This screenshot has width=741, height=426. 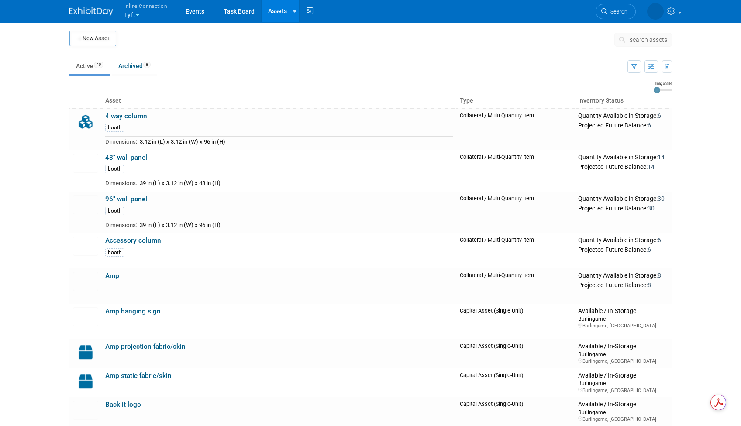 What do you see at coordinates (90, 66) in the screenshot?
I see `a: Active40` at bounding box center [90, 66].